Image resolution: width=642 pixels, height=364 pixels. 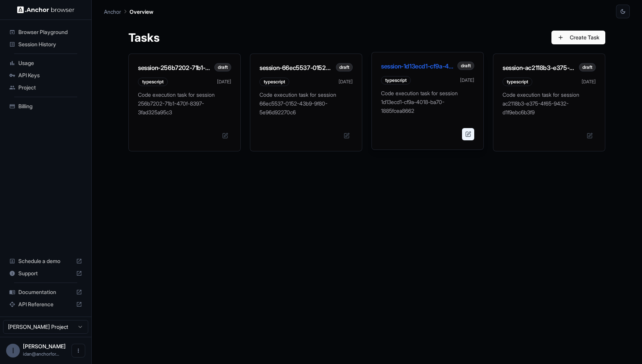 What do you see at coordinates (46, 292) in the screenshot?
I see `div: Documentation` at bounding box center [46, 292].